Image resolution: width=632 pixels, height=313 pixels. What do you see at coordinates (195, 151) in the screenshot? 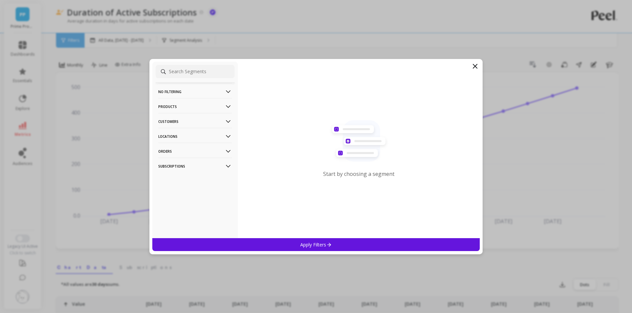
I see `p: Orders` at bounding box center [195, 151].